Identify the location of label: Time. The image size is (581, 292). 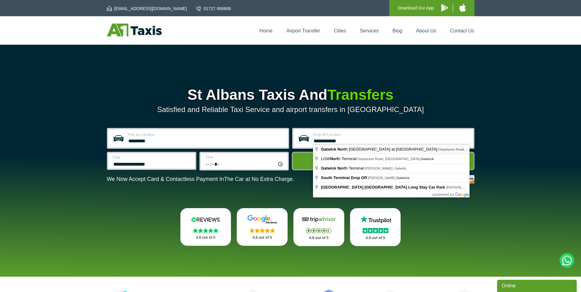
(244, 157).